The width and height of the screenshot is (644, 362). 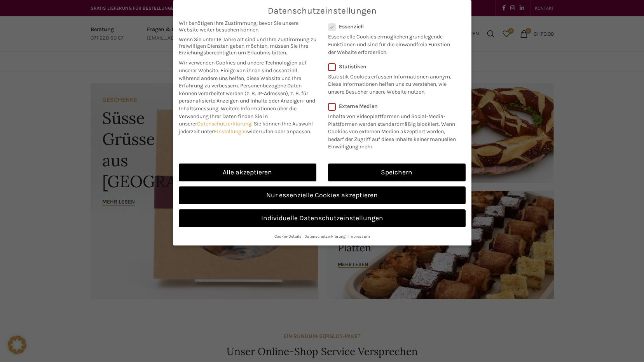 What do you see at coordinates (247, 173) in the screenshot?
I see `a: Alle akzeptieren` at bounding box center [247, 173].